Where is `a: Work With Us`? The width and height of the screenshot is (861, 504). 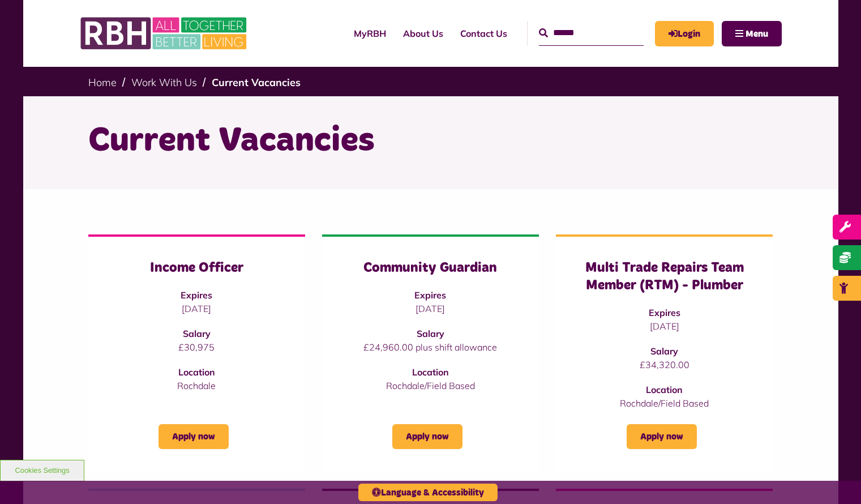
a: Work With Us is located at coordinates (164, 82).